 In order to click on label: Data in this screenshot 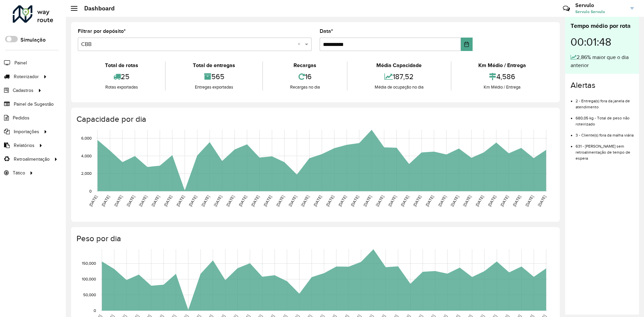, I will do `click(327, 31)`.